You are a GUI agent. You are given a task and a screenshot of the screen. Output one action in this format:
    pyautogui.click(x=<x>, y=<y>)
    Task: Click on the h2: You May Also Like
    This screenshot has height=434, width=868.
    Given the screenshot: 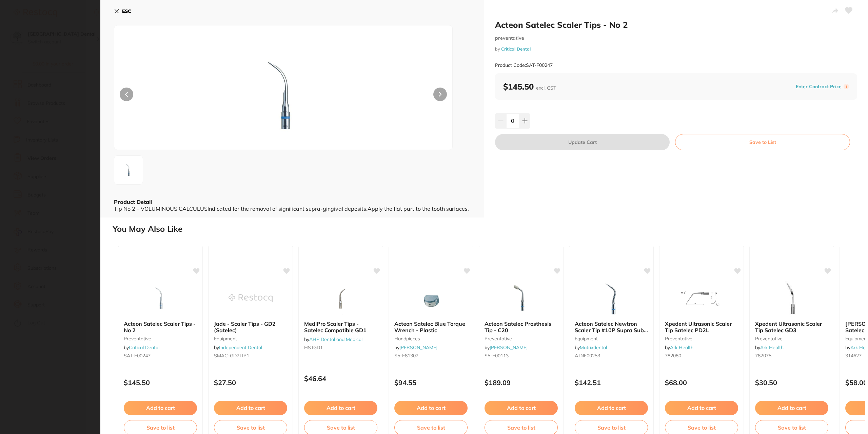 What is the action you would take?
    pyautogui.click(x=489, y=229)
    